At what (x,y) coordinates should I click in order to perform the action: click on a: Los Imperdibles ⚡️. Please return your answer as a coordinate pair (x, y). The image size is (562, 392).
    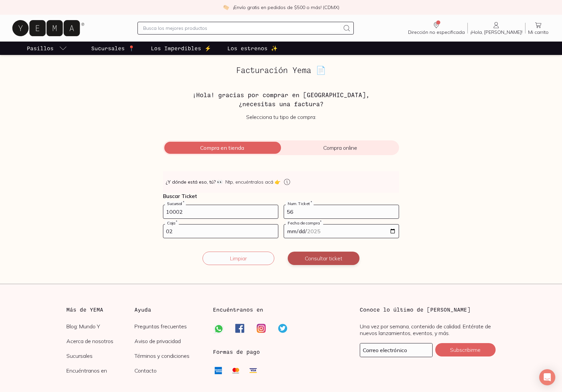
    Looking at the image, I should click on (181, 48).